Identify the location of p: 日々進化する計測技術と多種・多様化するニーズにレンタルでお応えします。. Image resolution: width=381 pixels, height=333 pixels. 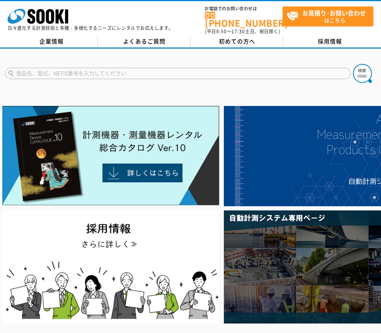
(90, 28).